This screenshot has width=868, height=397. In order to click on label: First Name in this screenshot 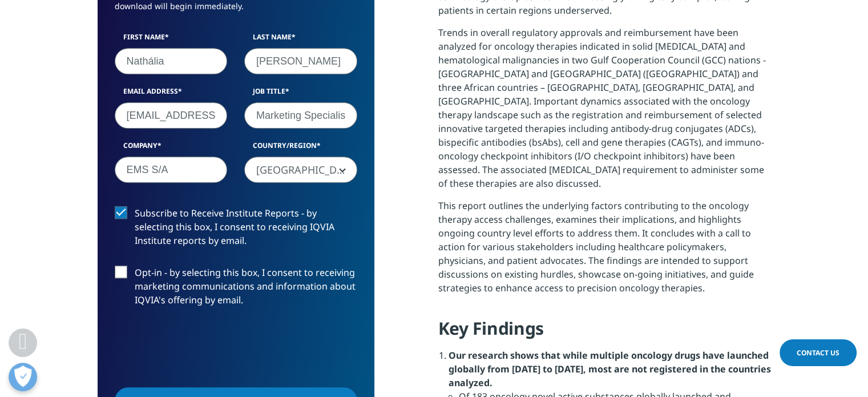, I will do `click(171, 40)`.